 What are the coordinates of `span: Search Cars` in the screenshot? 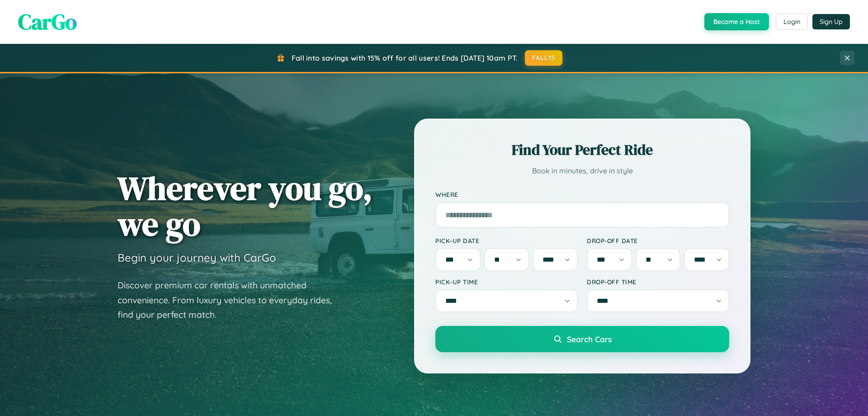 It's located at (589, 339).